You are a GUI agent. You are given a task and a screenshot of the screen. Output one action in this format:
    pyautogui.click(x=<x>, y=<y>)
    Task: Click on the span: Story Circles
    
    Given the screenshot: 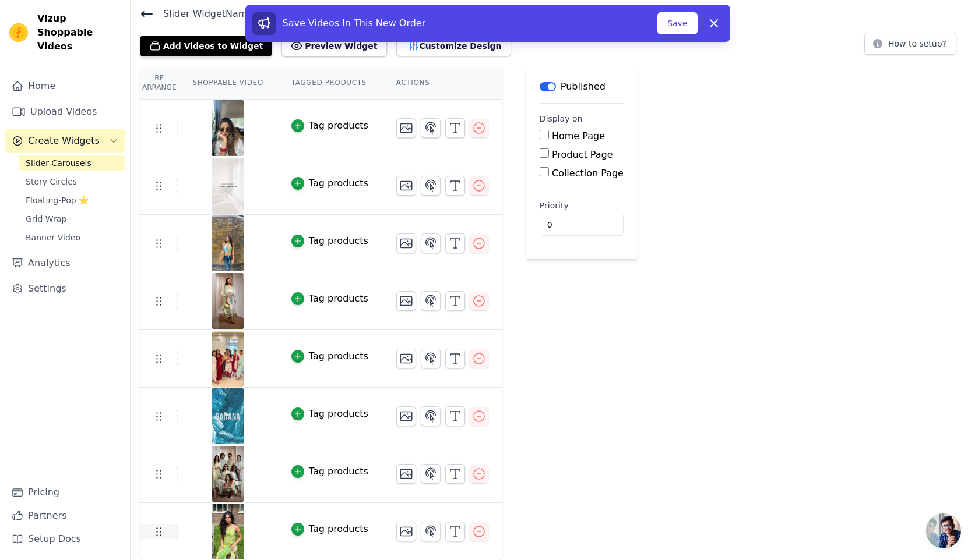 What is the action you would take?
    pyautogui.click(x=52, y=182)
    